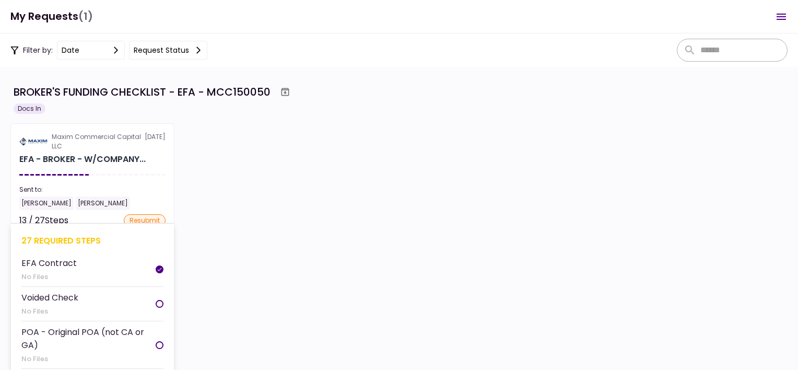 This screenshot has height=370, width=798. What do you see at coordinates (168, 50) in the screenshot?
I see `button: Request status` at bounding box center [168, 50].